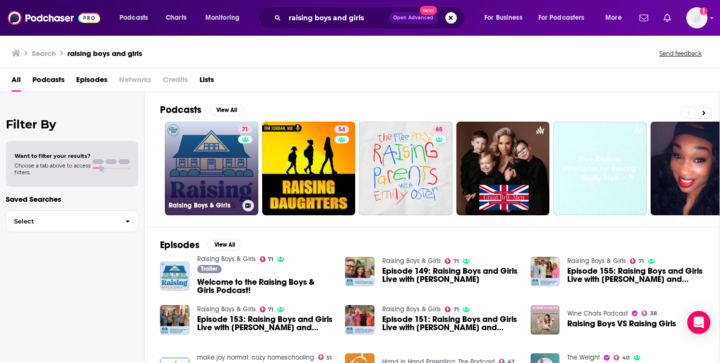 The width and height of the screenshot is (720, 363). I want to click on button: Send feedback, so click(681, 53).